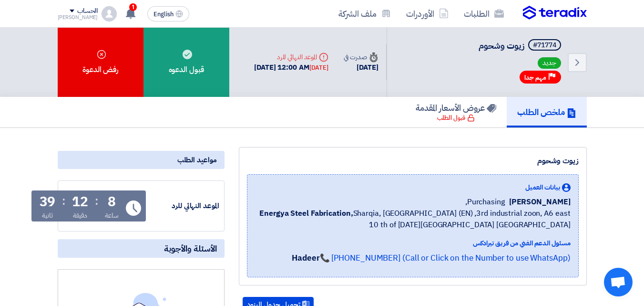  I want to click on div: رفض الدعوة, so click(101, 62).